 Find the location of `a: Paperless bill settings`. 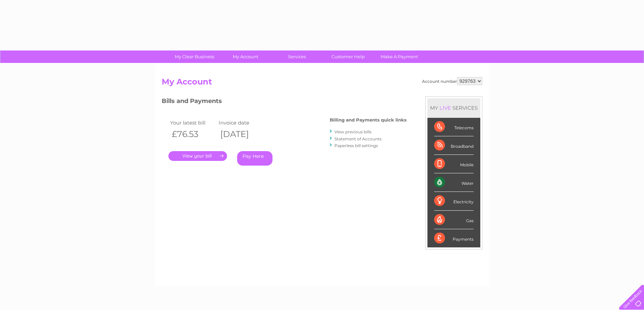

a: Paperless bill settings is located at coordinates (356, 145).